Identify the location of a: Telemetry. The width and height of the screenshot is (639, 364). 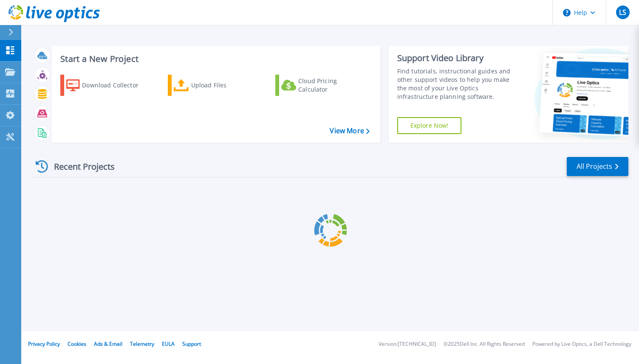
(142, 344).